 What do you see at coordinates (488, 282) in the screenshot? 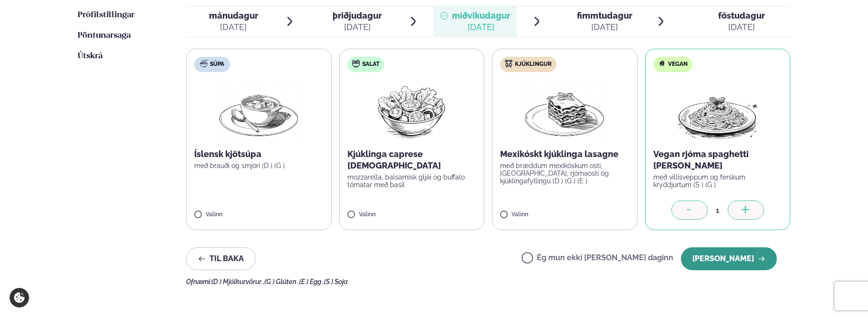
I see `div: Ofnæmi:` at bounding box center [488, 282].